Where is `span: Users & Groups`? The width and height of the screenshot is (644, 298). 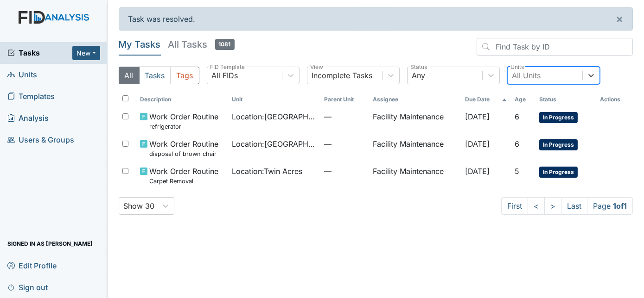 span: Users & Groups is located at coordinates (41, 140).